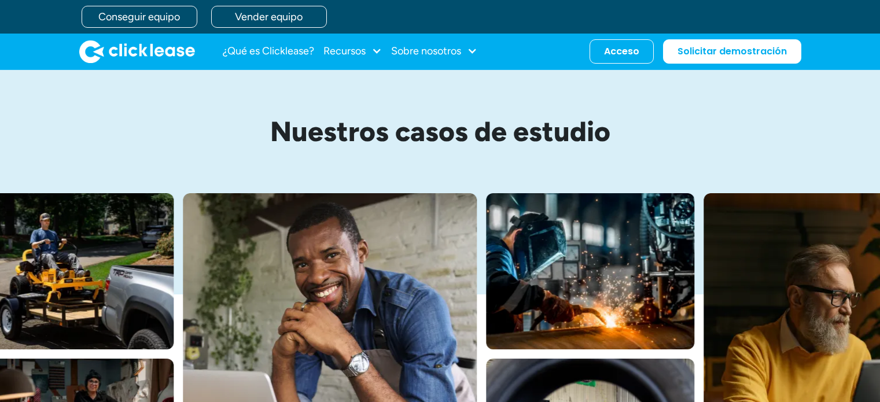  I want to click on a: Conseguir equipo, so click(139, 17).